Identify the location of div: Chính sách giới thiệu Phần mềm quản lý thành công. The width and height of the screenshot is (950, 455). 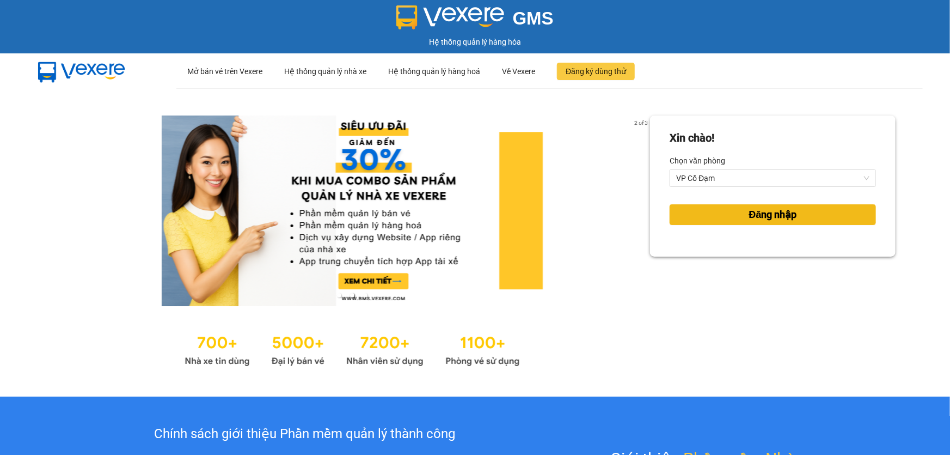
(304, 434).